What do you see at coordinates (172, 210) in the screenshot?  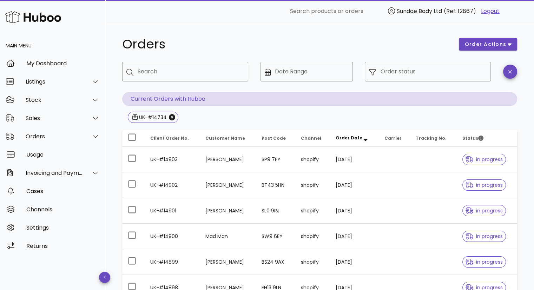 I see `td: UK-#14901` at bounding box center [172, 210].